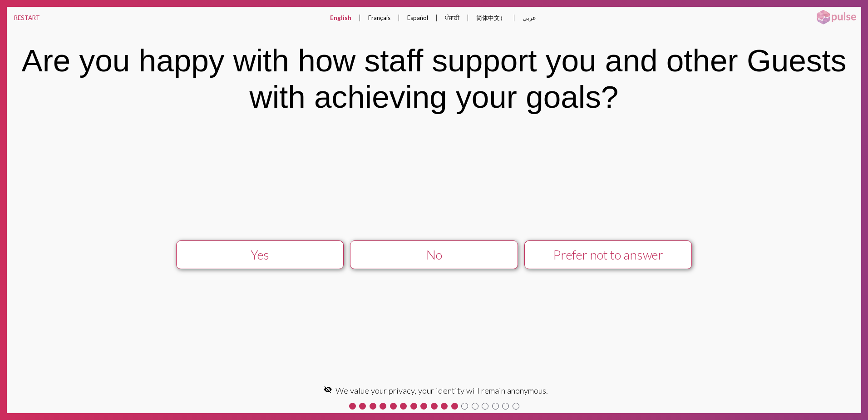  Describe the element at coordinates (434, 254) in the screenshot. I see `div: No` at that location.